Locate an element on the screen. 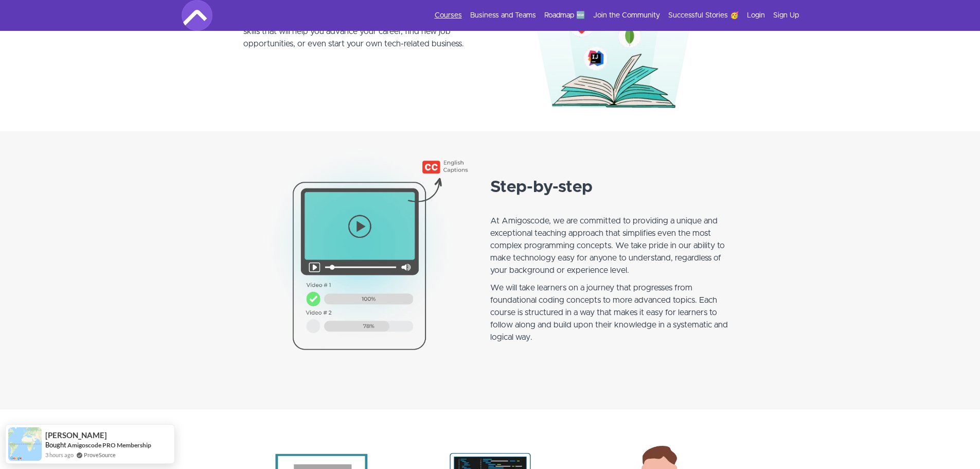 This screenshot has width=980, height=469. a: Roadmap 🆕 is located at coordinates (564, 15).